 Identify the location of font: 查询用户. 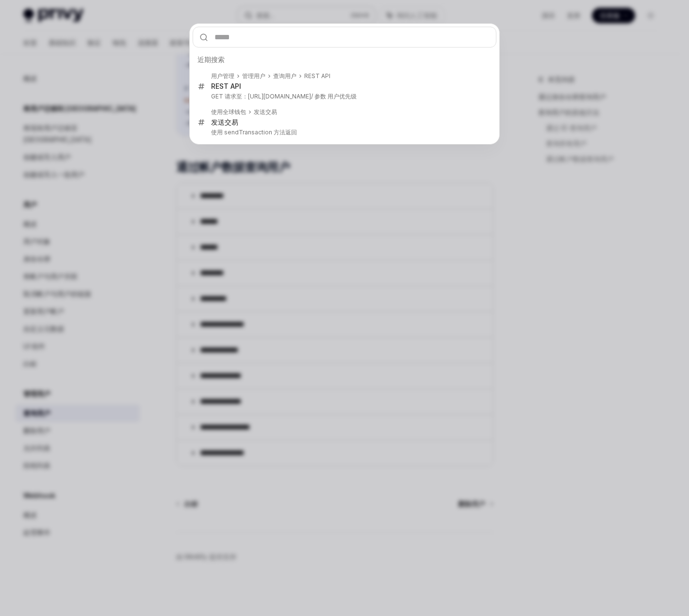
(285, 76).